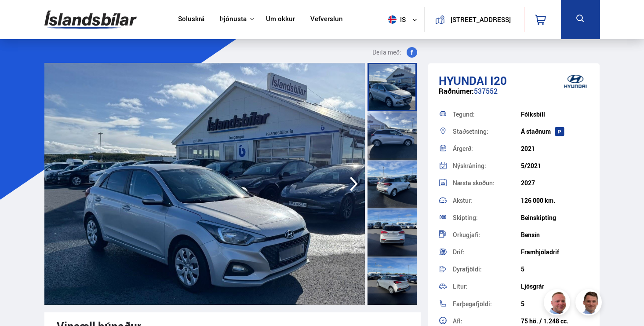 This screenshot has height=326, width=644. I want to click on div: 75 hö. / 1.248 cc., so click(555, 321).